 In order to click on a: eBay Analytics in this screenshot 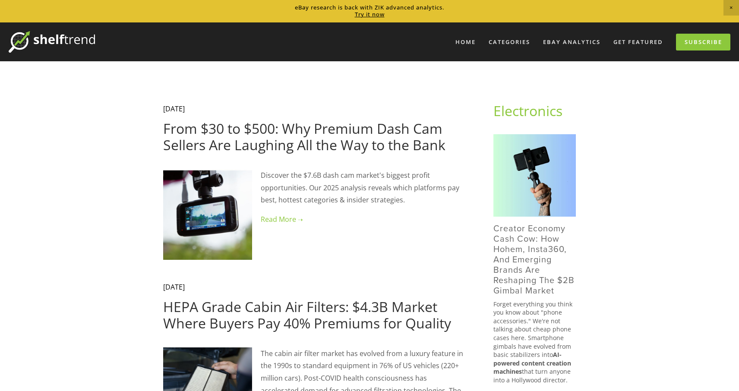, I will do `click(572, 42)`.